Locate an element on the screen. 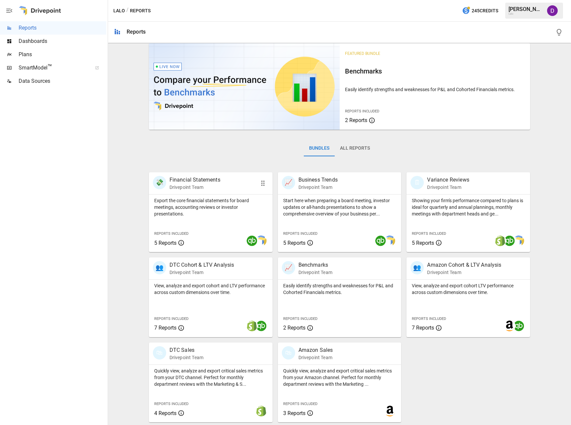 The image size is (571, 425). span: 4 Reports is located at coordinates (165, 413).